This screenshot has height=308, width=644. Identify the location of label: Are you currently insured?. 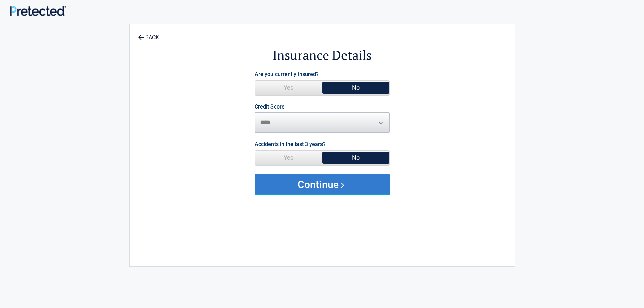
(287, 74).